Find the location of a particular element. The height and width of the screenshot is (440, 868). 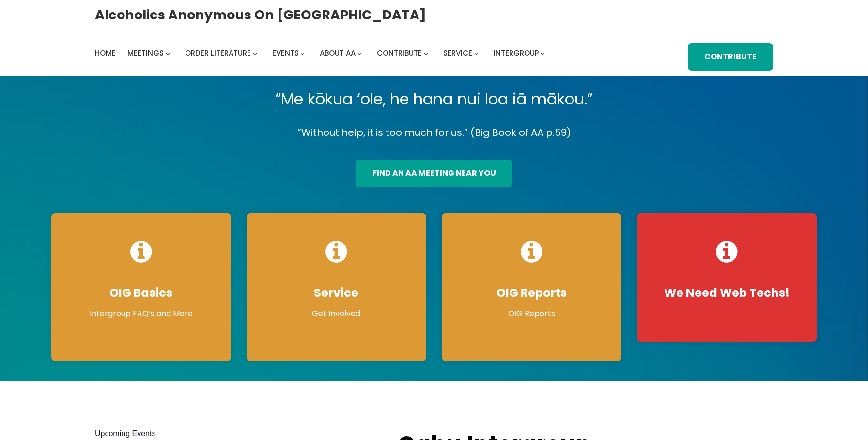

h2: Upcoming Events is located at coordinates (237, 434).